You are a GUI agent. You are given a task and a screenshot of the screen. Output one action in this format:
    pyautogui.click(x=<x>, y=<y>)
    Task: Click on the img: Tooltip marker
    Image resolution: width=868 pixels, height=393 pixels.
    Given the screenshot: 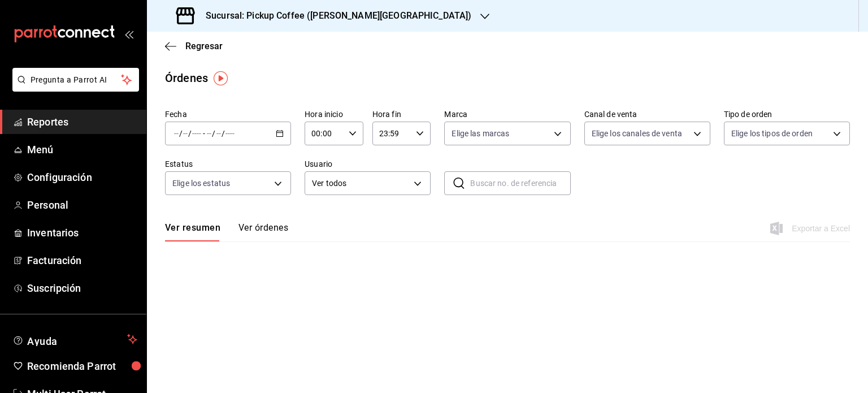 What is the action you would take?
    pyautogui.click(x=220, y=78)
    